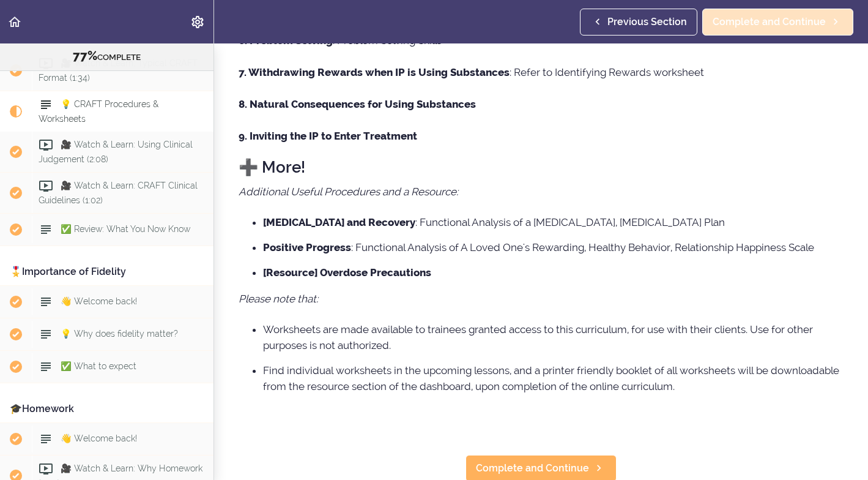 The height and width of the screenshot is (480, 868). Describe the element at coordinates (553, 247) in the screenshot. I see `li: : Functional Analysis of A Loved One's Rewarding, Healthy Behavior, Relationship Happiness Scale` at that location.